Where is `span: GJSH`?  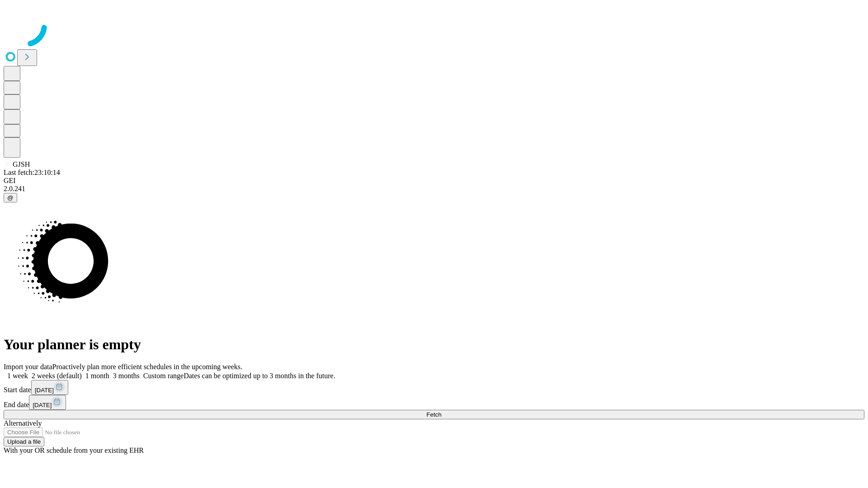
span: GJSH is located at coordinates (21, 164).